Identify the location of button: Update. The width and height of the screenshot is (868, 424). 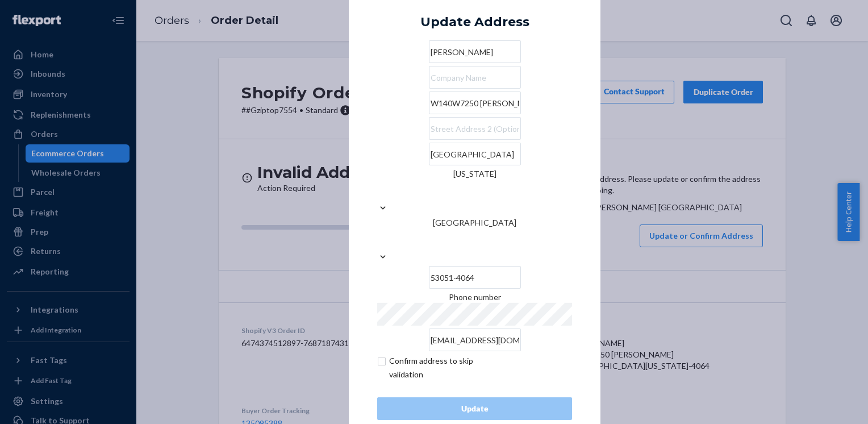
(474, 409).